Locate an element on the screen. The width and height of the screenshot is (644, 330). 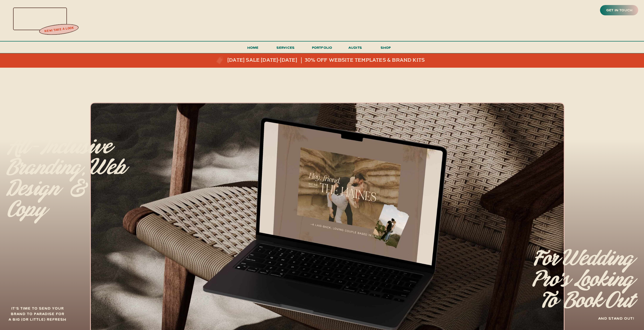
h3: get in touch is located at coordinates (619, 10).